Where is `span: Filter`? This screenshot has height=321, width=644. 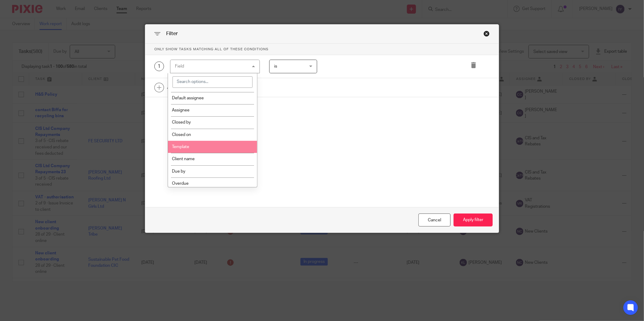
span: Filter is located at coordinates (172, 33).